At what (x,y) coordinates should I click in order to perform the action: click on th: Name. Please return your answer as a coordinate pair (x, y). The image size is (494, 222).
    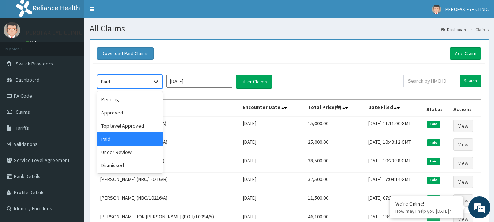
    Looking at the image, I should click on (169, 108).